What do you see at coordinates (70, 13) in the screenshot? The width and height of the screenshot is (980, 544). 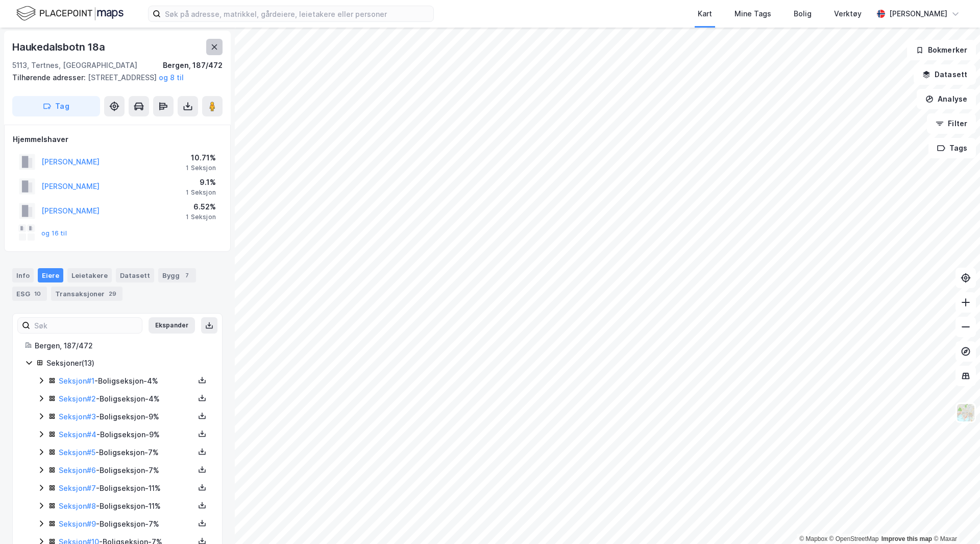 I see `img: logo.f888ab2527a4732fd821a326f86c7f29.svg` at bounding box center [70, 13].